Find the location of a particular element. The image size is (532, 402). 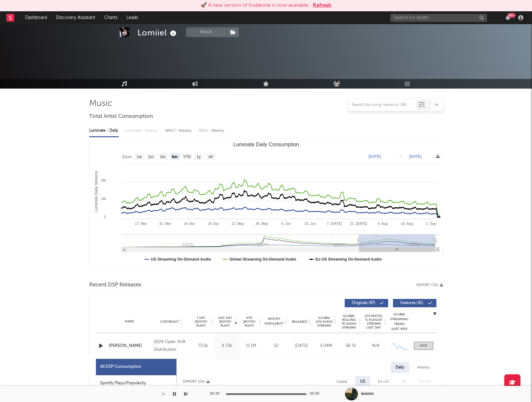

svg: Luminate Daily Consumption is located at coordinates (266, 203).